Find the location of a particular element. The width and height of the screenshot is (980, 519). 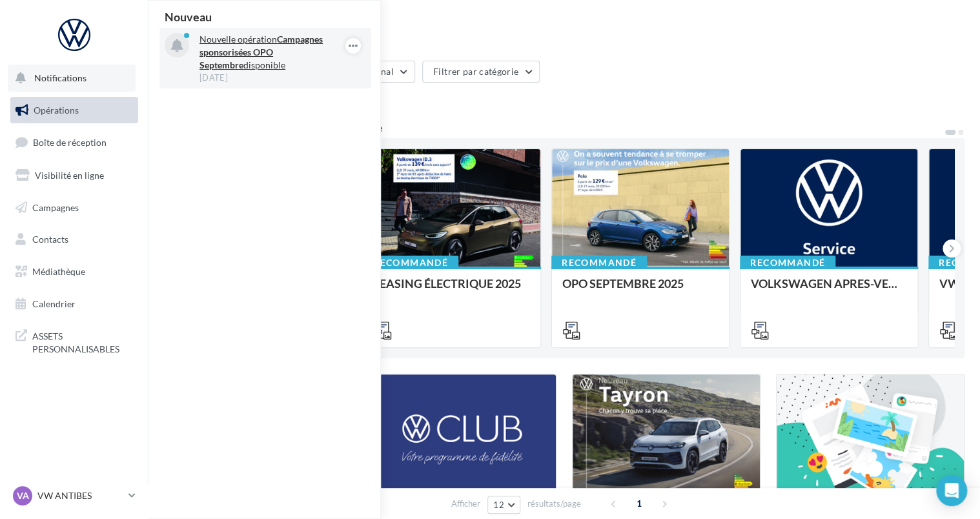

div: OPO SEPTEMBRE 2025 is located at coordinates (641, 290).